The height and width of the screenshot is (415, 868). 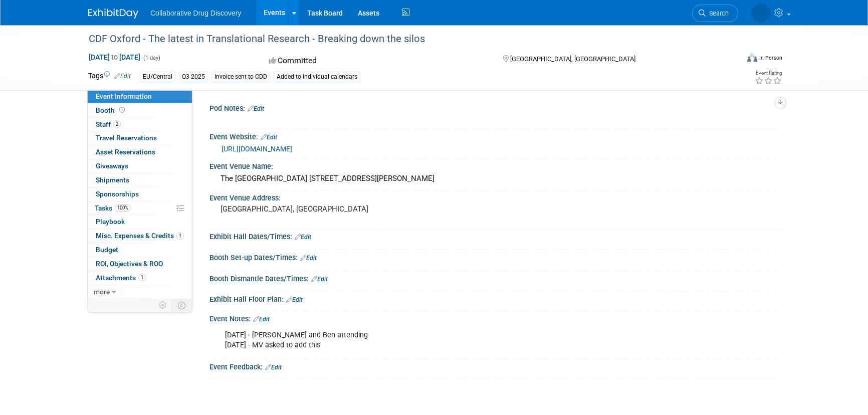 I want to click on span: Tasks, so click(x=113, y=208).